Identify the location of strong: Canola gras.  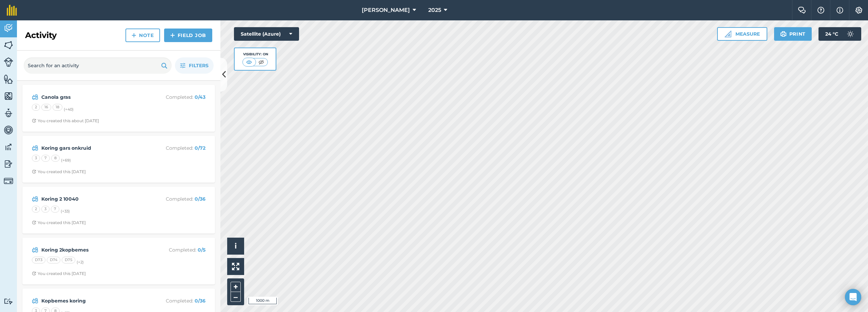
(95, 97).